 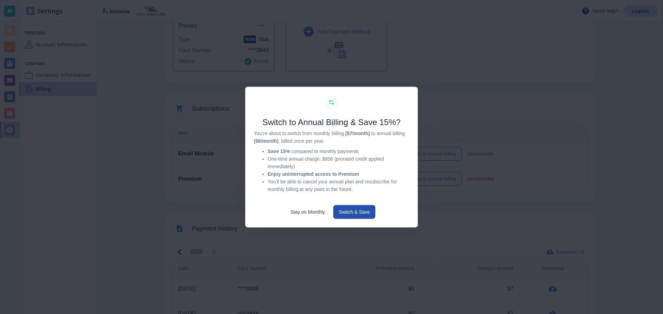 I want to click on li: compared to monthly payments, so click(x=338, y=152).